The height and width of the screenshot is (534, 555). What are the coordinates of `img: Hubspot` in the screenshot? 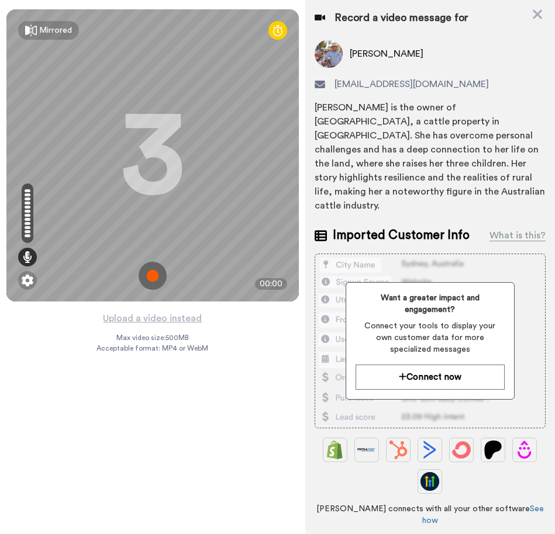 It's located at (398, 450).